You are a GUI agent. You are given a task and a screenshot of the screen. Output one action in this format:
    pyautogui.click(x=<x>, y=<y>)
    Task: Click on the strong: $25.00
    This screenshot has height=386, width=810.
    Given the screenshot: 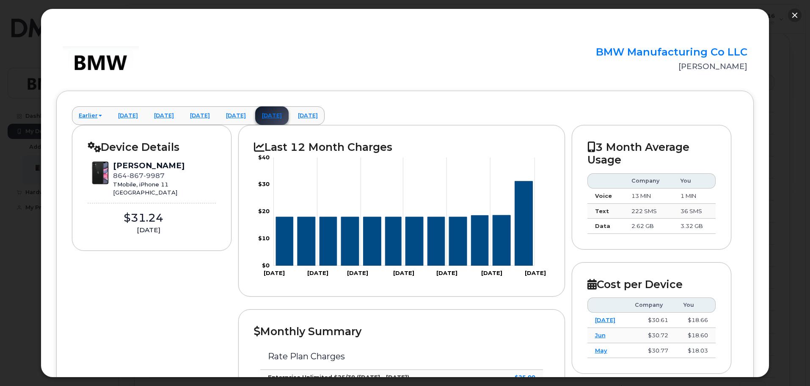 What is the action you would take?
    pyautogui.click(x=525, y=377)
    